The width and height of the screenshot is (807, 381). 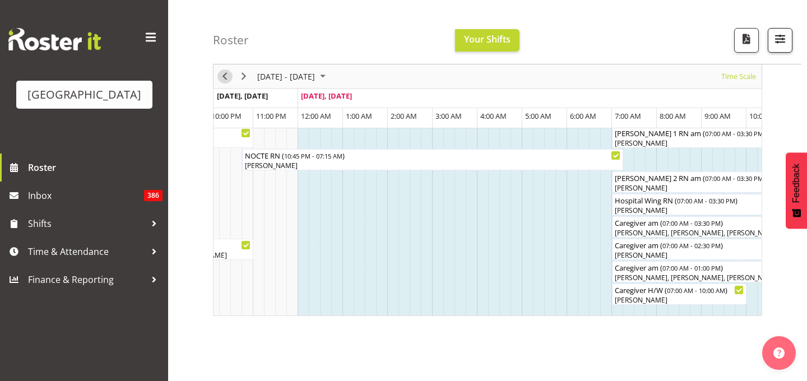 I want to click on span: 10:00 AM, so click(x=764, y=116).